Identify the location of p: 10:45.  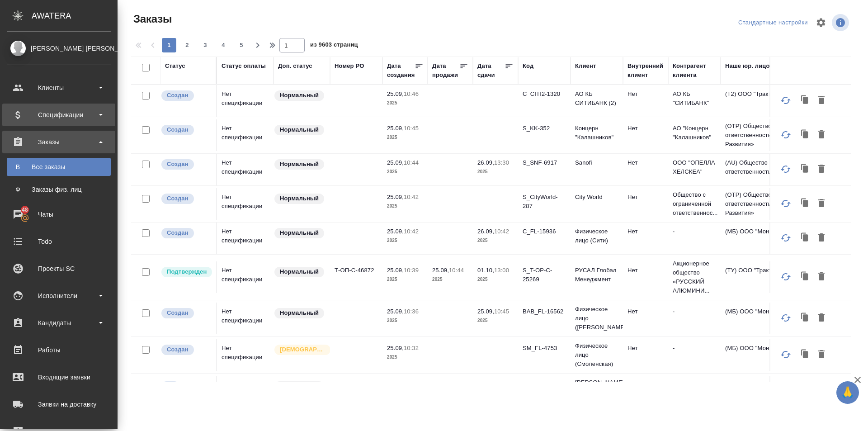
(411, 128).